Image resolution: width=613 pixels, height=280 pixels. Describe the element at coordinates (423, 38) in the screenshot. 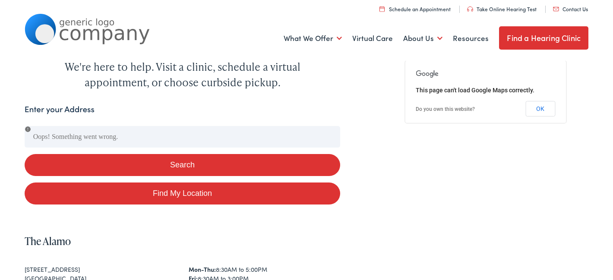

I see `a: About Us` at that location.